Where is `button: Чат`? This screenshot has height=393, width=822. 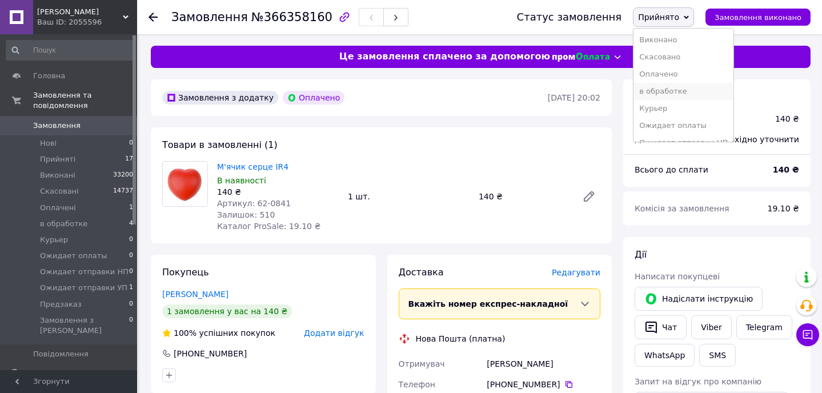 button: Чат is located at coordinates (661, 327).